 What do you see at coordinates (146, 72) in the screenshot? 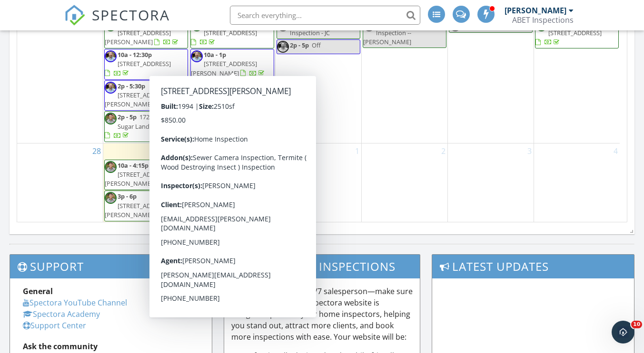
I see `td: Go to September 22, 2025` at bounding box center [146, 72].